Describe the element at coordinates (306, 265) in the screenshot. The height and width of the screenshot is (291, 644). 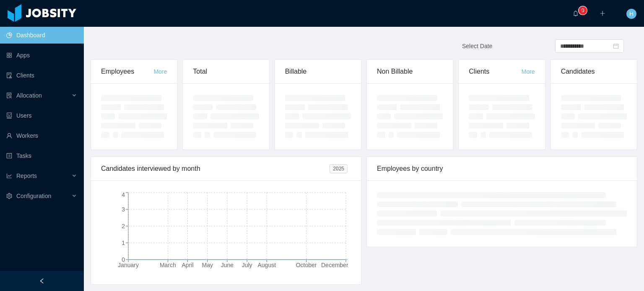
I see `tspan: October` at that location.